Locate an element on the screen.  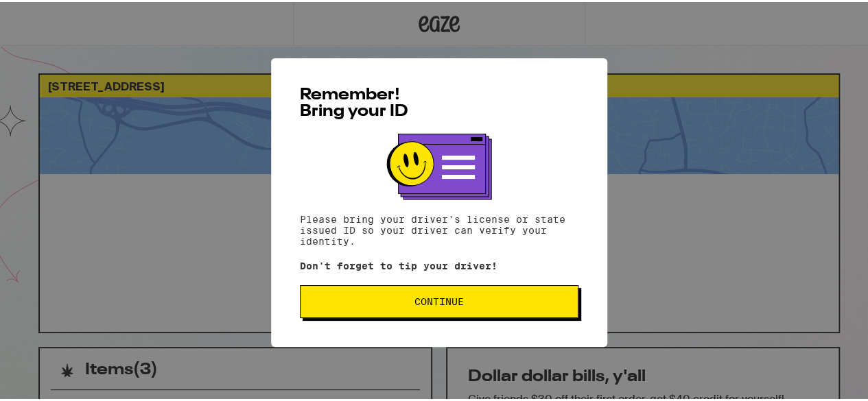
p: Please bring your driver's license or state issued ID so your driver can verify your identity. is located at coordinates (439, 228).